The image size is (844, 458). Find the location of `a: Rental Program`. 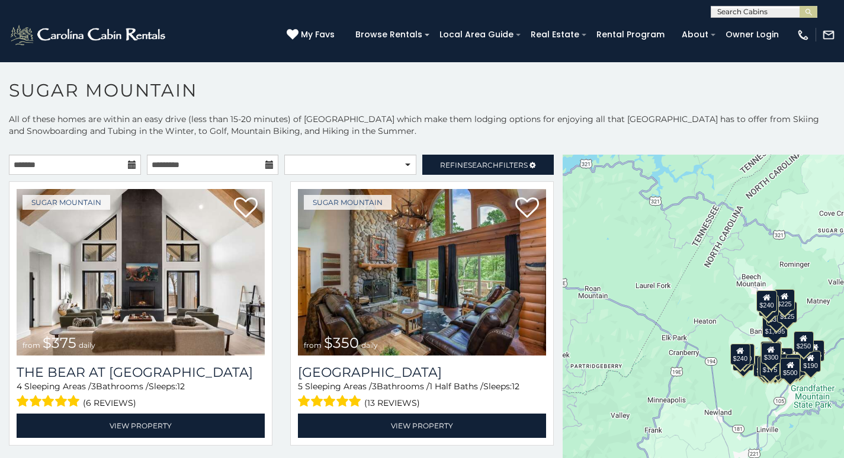

a: Rental Program is located at coordinates (630, 34).